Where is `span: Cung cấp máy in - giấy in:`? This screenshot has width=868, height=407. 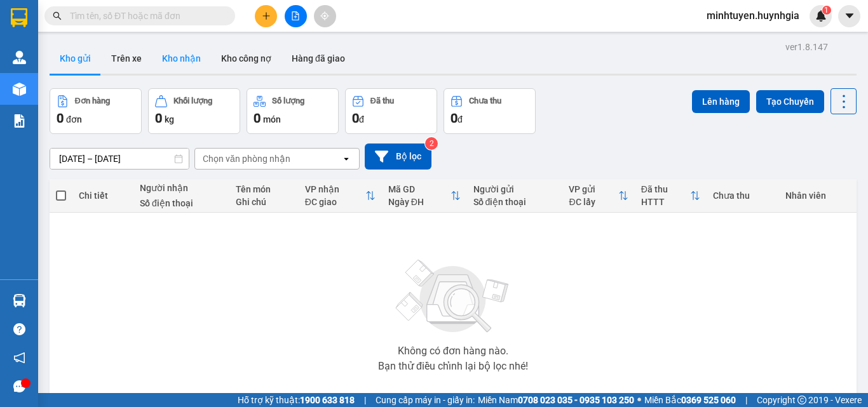 span: Cung cấp máy in - giấy in: is located at coordinates (425, 400).